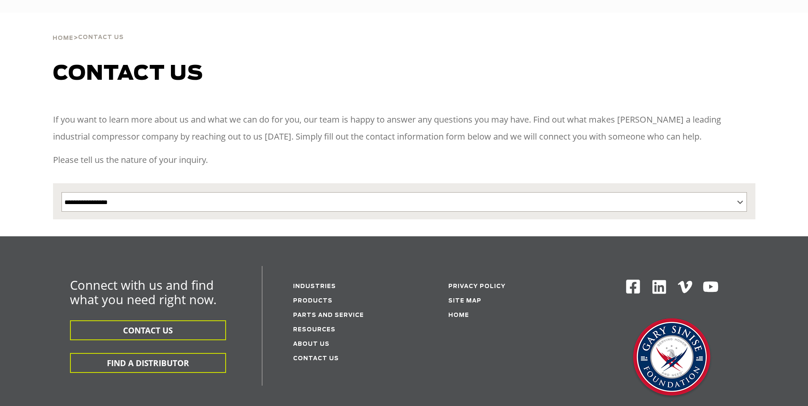  Describe the element at coordinates (101, 37) in the screenshot. I see `span: Contact Us` at that location.